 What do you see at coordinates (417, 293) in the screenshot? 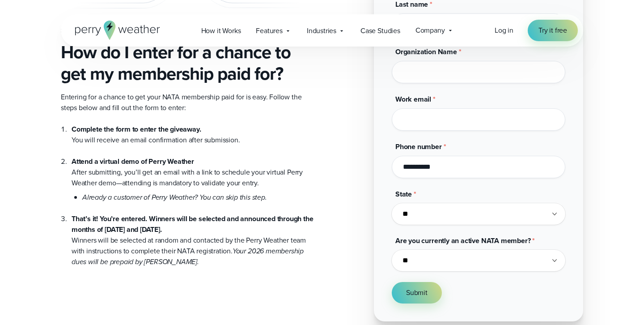
I see `span: Submit` at bounding box center [417, 293].